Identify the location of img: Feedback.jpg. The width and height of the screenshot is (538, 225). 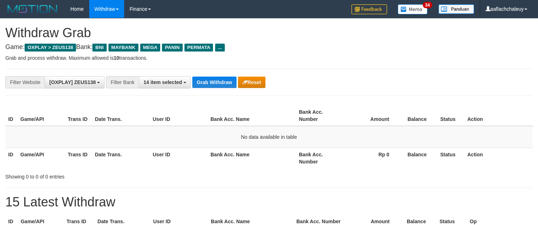
(369, 9).